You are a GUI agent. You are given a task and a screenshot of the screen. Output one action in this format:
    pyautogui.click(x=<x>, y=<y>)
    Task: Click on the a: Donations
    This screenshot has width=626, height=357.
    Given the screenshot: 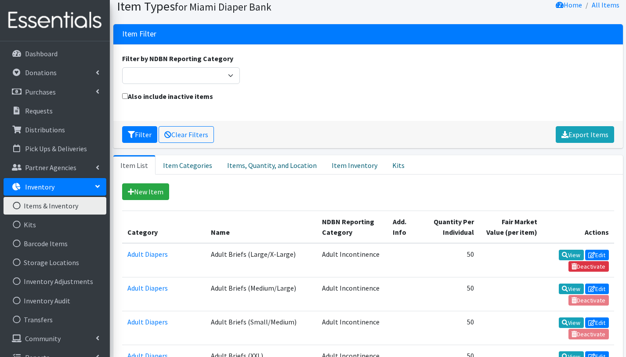 What is the action you would take?
    pyautogui.click(x=55, y=73)
    